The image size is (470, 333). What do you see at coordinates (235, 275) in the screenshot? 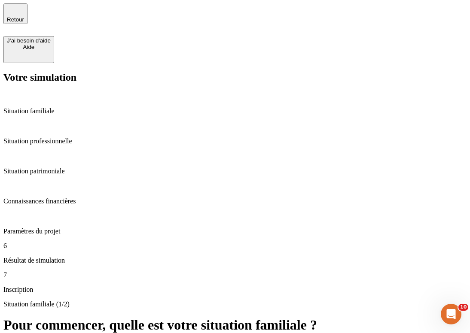
I see `p: 7` at bounding box center [235, 275].